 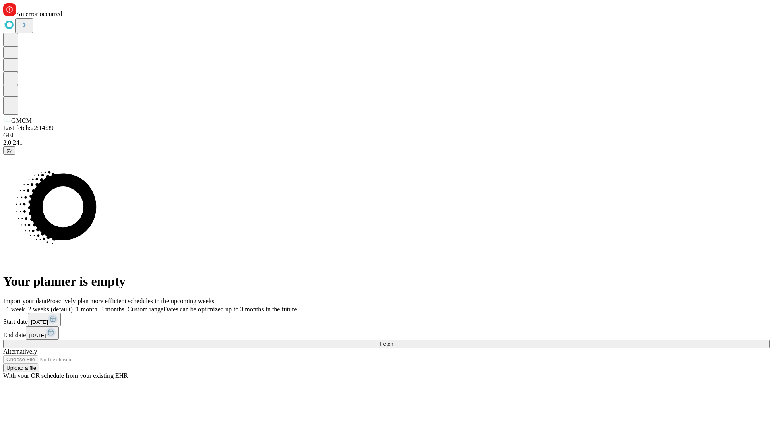 I want to click on div: Start date, so click(x=387, y=319).